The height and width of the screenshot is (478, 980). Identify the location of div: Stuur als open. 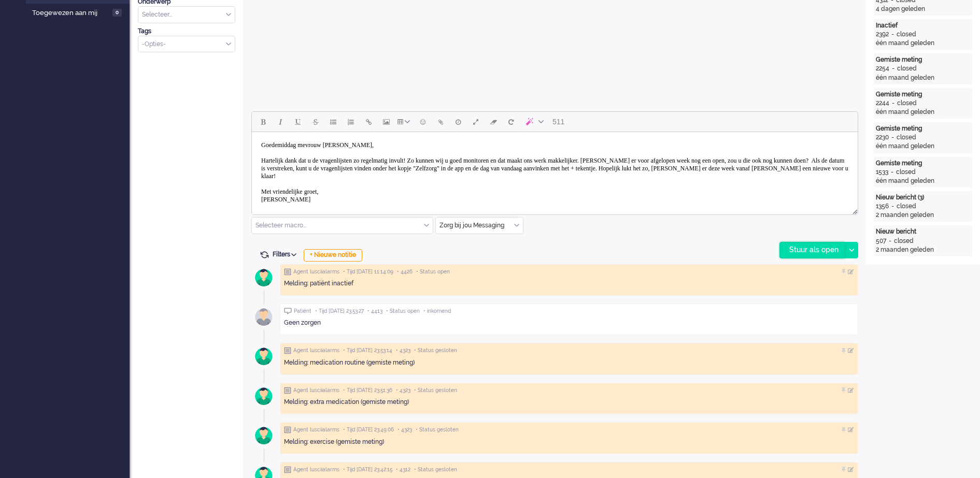
(812, 250).